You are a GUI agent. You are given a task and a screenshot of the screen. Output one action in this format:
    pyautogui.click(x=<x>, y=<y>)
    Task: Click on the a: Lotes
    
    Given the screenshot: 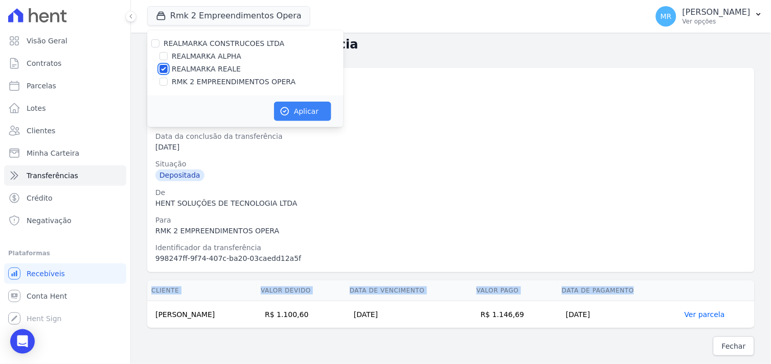 What is the action you would take?
    pyautogui.click(x=65, y=108)
    